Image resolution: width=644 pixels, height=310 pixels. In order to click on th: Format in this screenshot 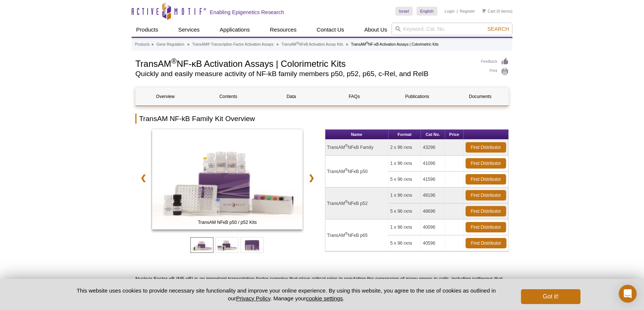, I will do `click(405, 135)`.